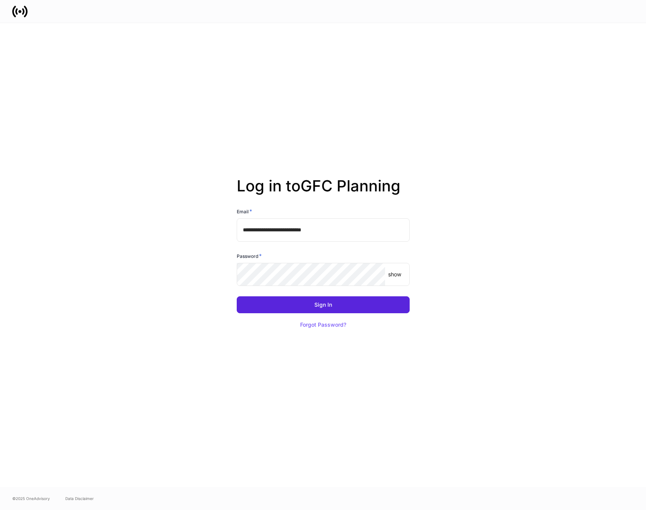 This screenshot has height=510, width=646. Describe the element at coordinates (80, 498) in the screenshot. I see `a: Data Disclaimer` at that location.